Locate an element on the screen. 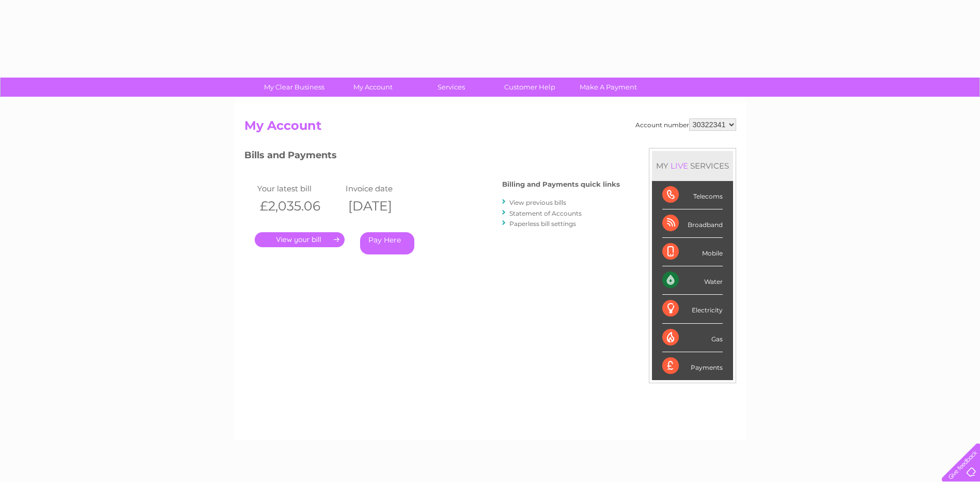  td: Invoice date is located at coordinates (387, 188).